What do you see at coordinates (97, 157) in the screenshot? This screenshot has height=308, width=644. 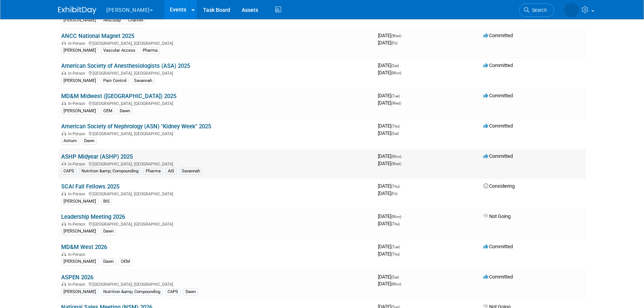 I see `a: ASHP Midyear (ASHP) 2025` at bounding box center [97, 157].